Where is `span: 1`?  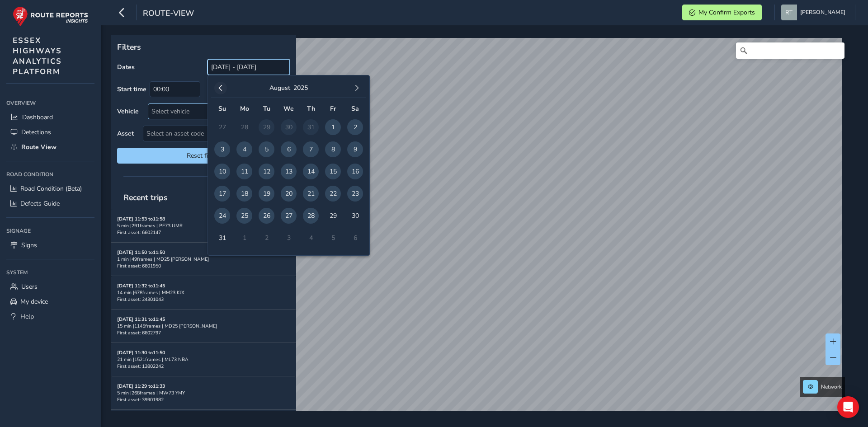 span: 1 is located at coordinates (333, 127).